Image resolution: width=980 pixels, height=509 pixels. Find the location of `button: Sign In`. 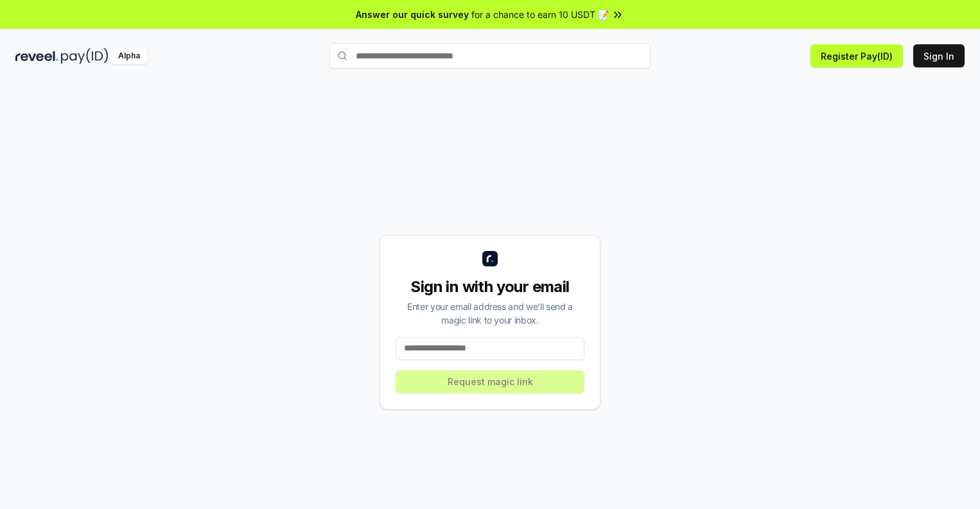

button: Sign In is located at coordinates (939, 56).